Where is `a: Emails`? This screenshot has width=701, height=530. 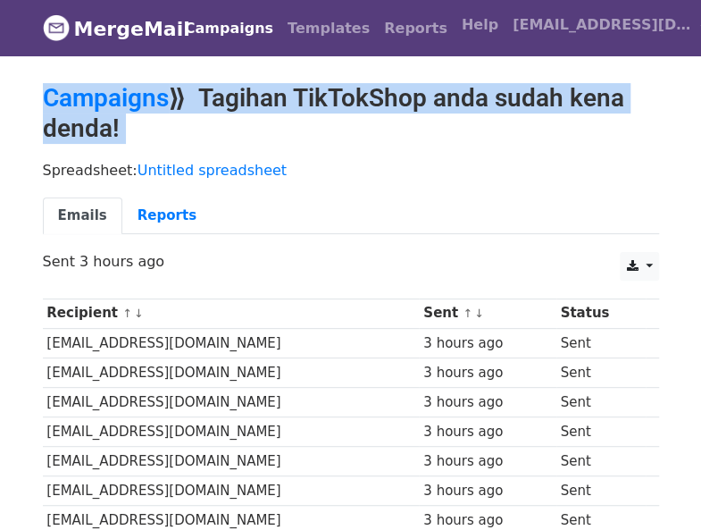 a: Emails is located at coordinates (82, 215).